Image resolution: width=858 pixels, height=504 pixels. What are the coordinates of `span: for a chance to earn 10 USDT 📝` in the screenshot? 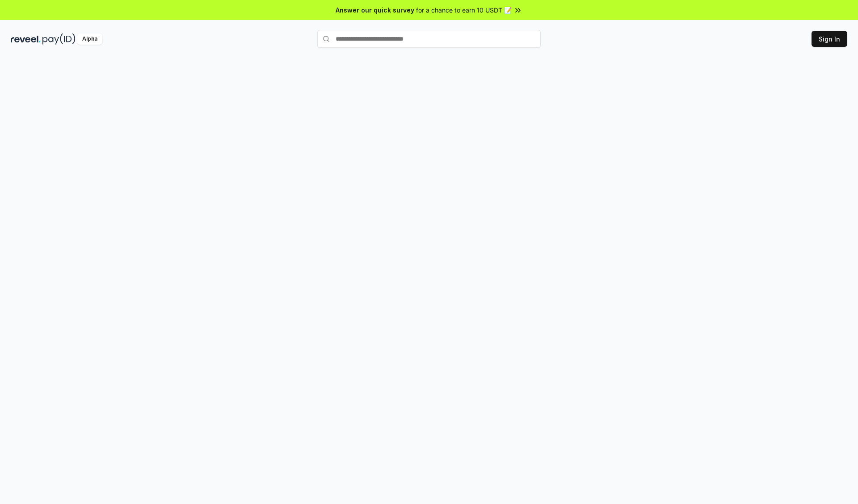 It's located at (464, 10).